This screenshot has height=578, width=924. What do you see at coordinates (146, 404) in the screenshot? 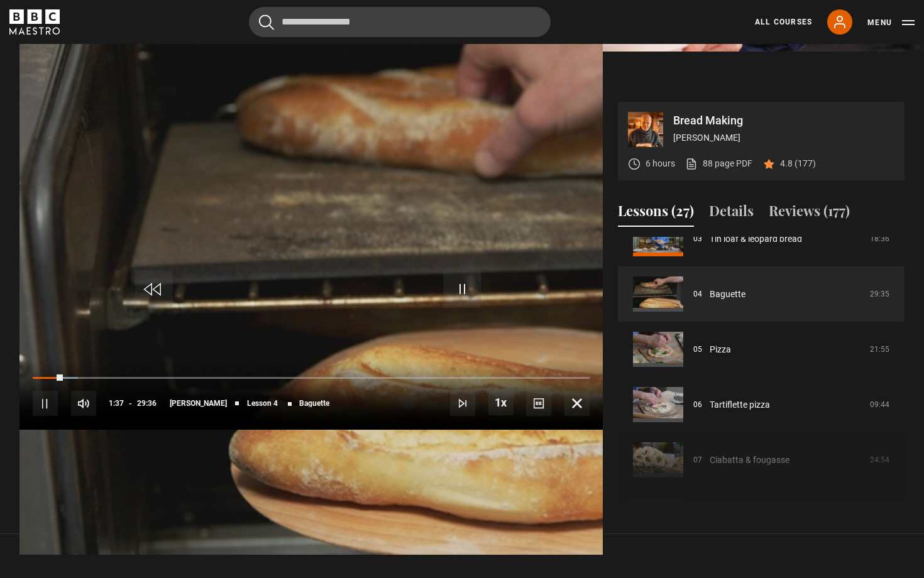
I see `span: 29:36` at bounding box center [146, 404].